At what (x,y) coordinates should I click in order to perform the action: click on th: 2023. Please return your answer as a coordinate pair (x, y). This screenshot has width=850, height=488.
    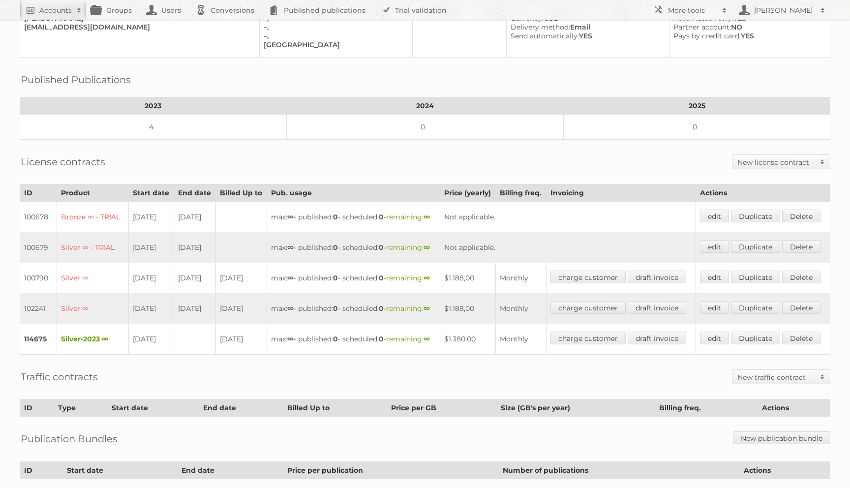
    Looking at the image, I should click on (153, 106).